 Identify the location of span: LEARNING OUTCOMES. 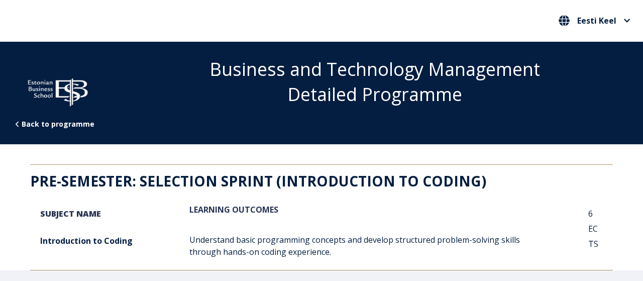
(234, 209).